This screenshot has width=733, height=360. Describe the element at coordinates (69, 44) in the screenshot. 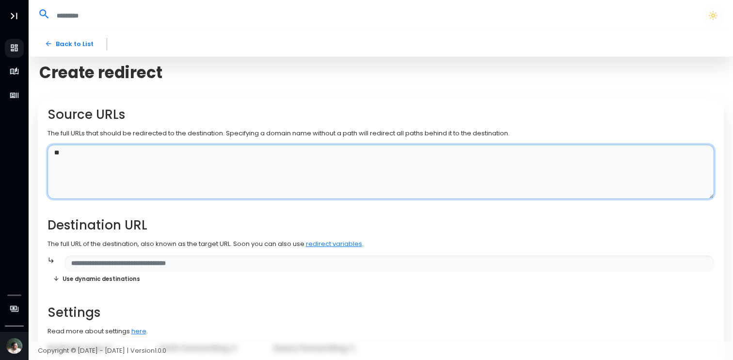

I see `a: Back to List` at that location.